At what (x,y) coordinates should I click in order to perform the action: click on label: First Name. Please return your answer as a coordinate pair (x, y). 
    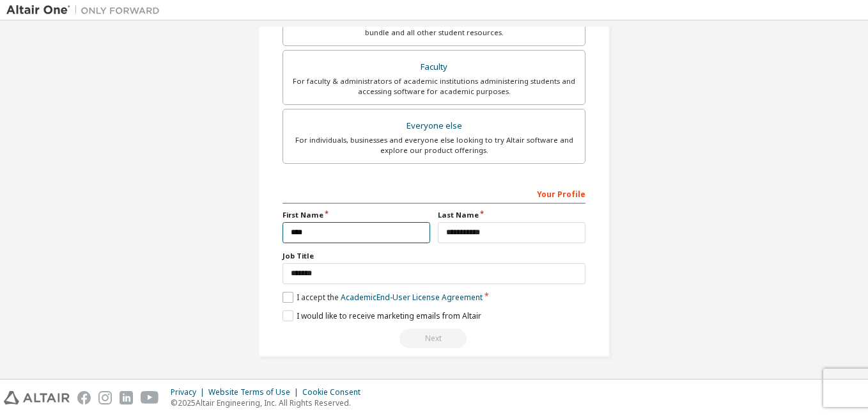
    Looking at the image, I should click on (356, 215).